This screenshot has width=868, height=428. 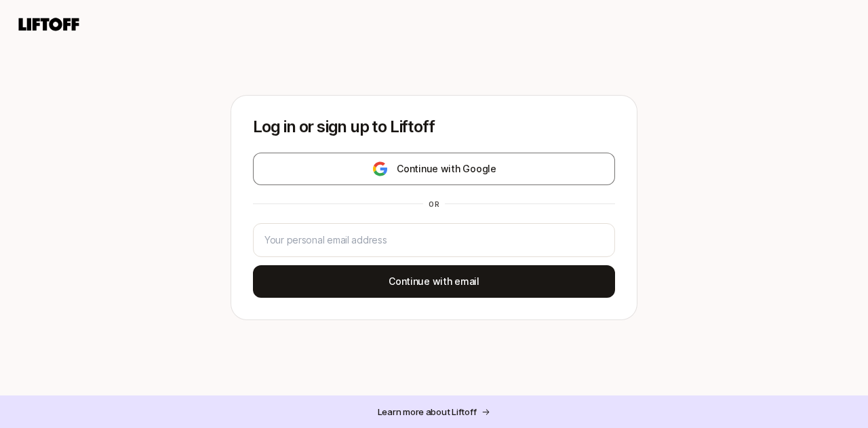 I want to click on button: Continue with email, so click(x=434, y=282).